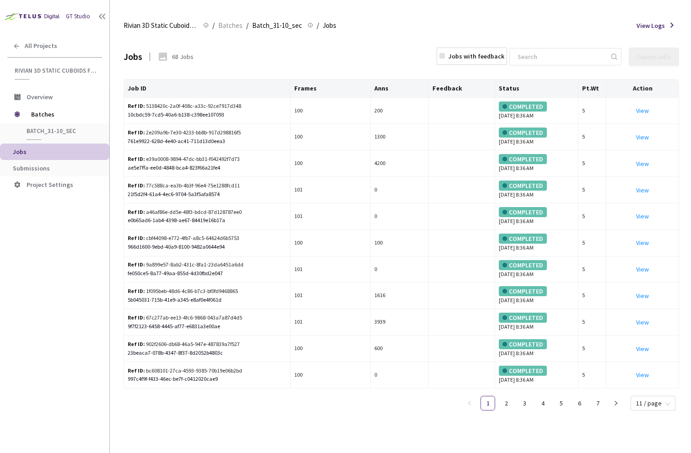 The image size is (691, 453). I want to click on input: Search, so click(560, 57).